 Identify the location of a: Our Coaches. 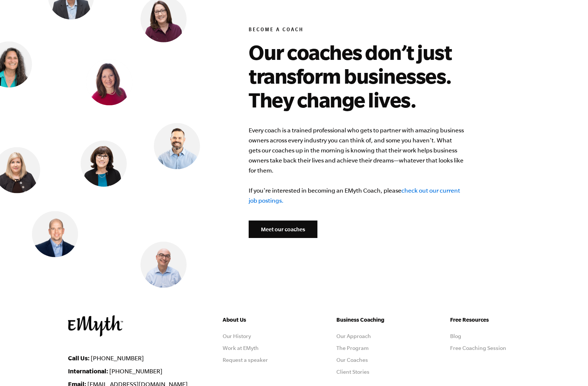
(352, 359).